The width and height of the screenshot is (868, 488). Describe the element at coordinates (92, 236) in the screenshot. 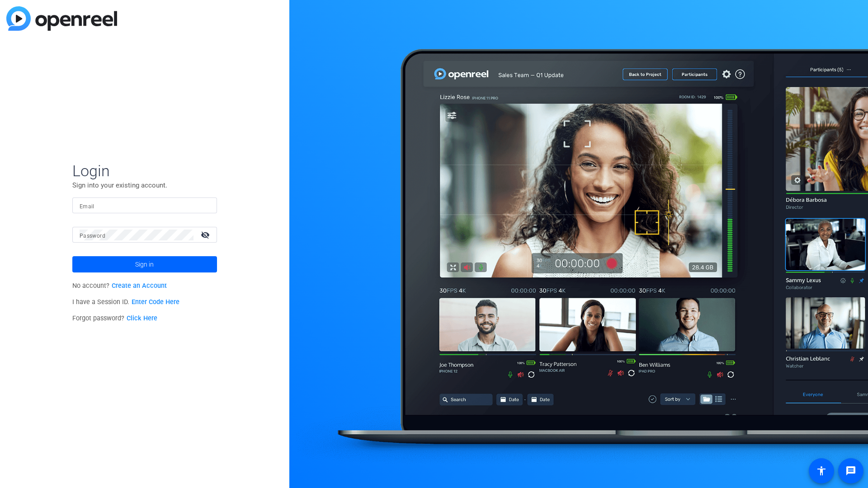

I see `mat-label: Password` at that location.